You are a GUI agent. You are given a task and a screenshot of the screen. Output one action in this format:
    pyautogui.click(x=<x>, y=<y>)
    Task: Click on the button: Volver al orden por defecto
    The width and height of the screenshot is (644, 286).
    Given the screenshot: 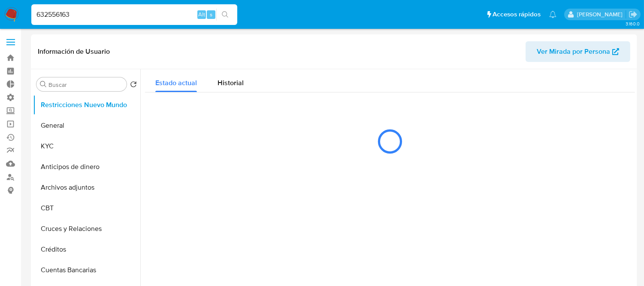 What is the action you would take?
    pyautogui.click(x=134, y=86)
    